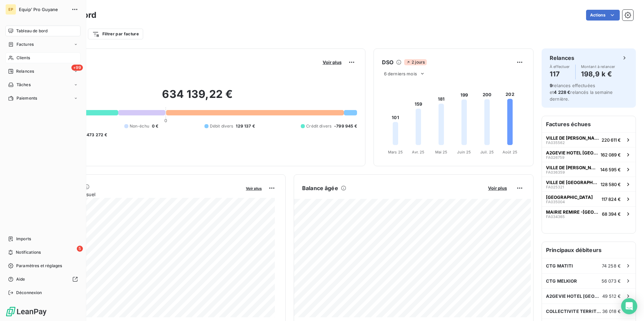 The width and height of the screenshot is (644, 321). I want to click on span: 0 €, so click(155, 126).